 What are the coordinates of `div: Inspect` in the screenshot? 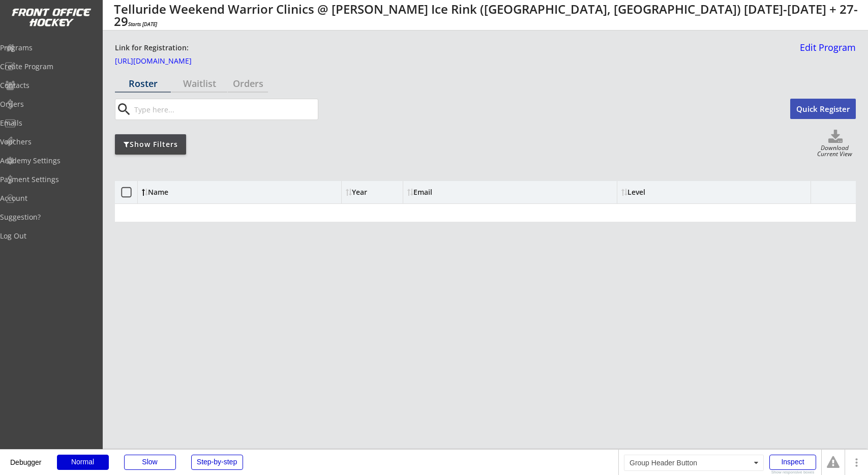 It's located at (793, 462).